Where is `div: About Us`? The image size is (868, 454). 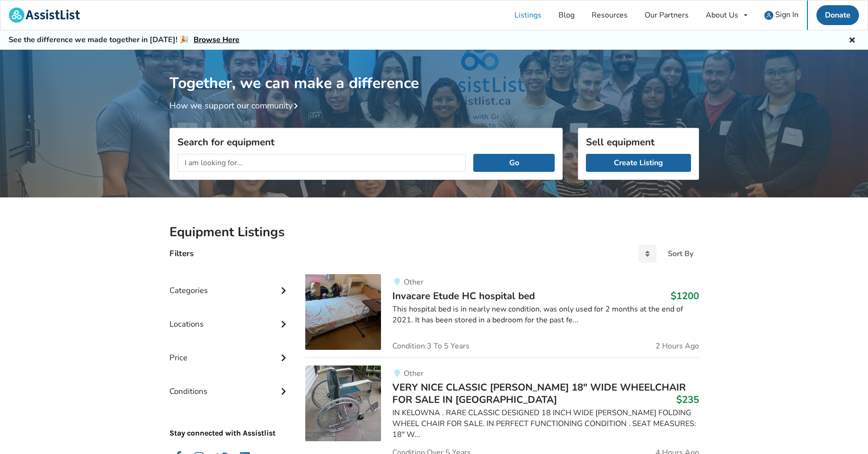
div: About Us is located at coordinates (722, 15).